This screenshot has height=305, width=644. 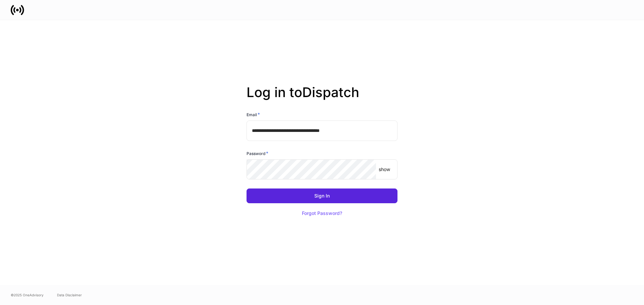 What do you see at coordinates (322, 98) in the screenshot?
I see `h2: Log in to Dispatch` at bounding box center [322, 98].